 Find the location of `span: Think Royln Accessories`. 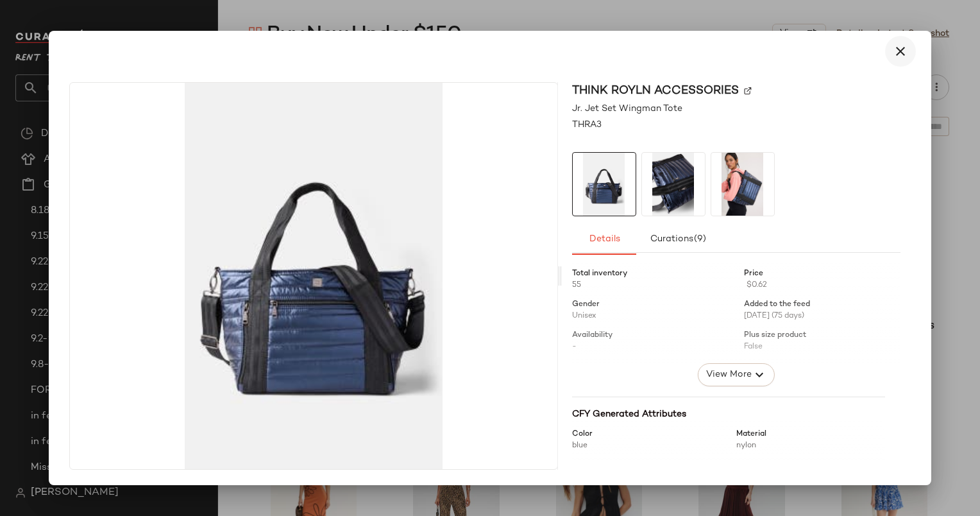

span: Think Royln Accessories is located at coordinates (656, 91).